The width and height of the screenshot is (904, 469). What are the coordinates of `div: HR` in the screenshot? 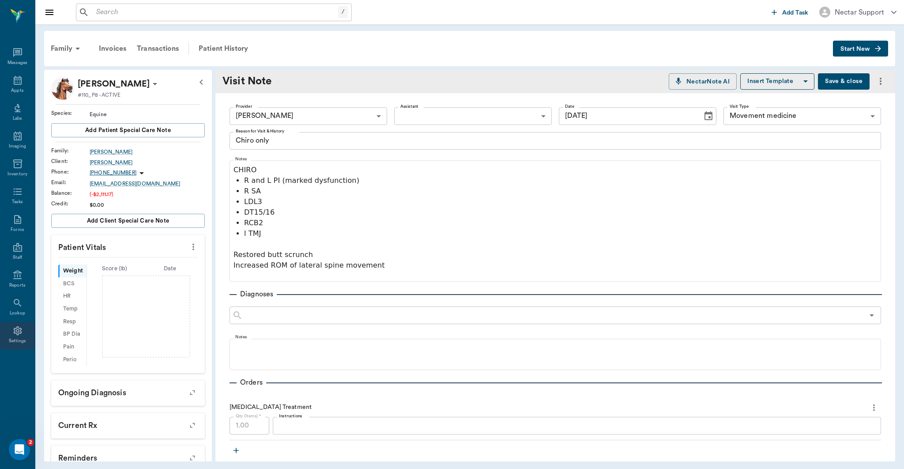 It's located at (72, 296).